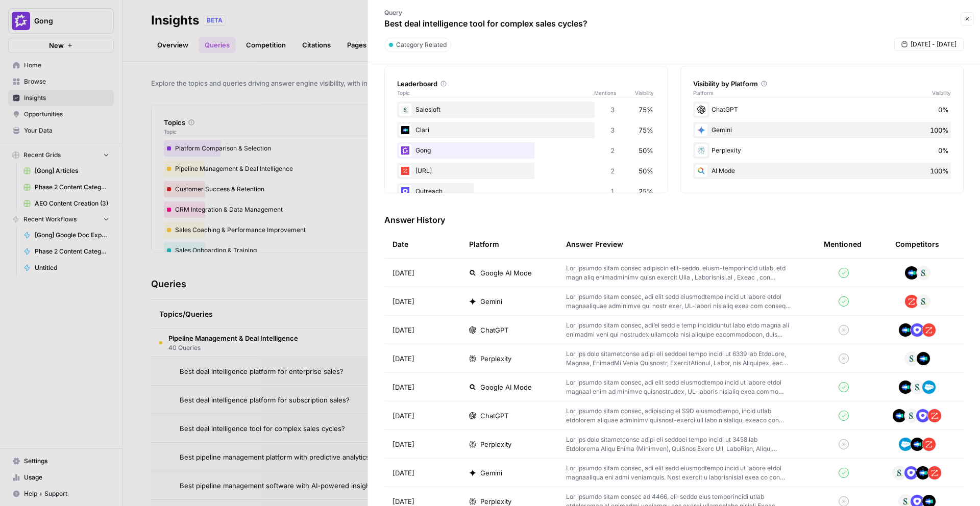 Image resolution: width=980 pixels, height=506 pixels. I want to click on span: Topic, so click(495, 93).